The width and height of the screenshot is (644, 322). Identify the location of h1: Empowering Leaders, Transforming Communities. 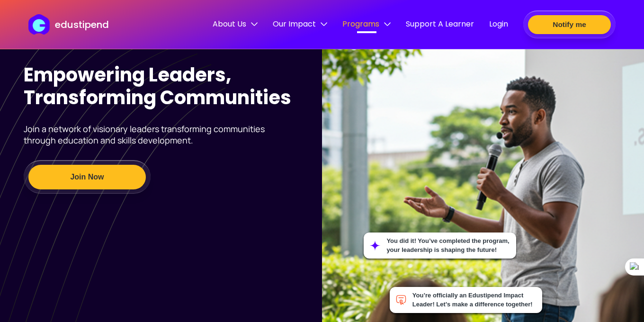
(161, 86).